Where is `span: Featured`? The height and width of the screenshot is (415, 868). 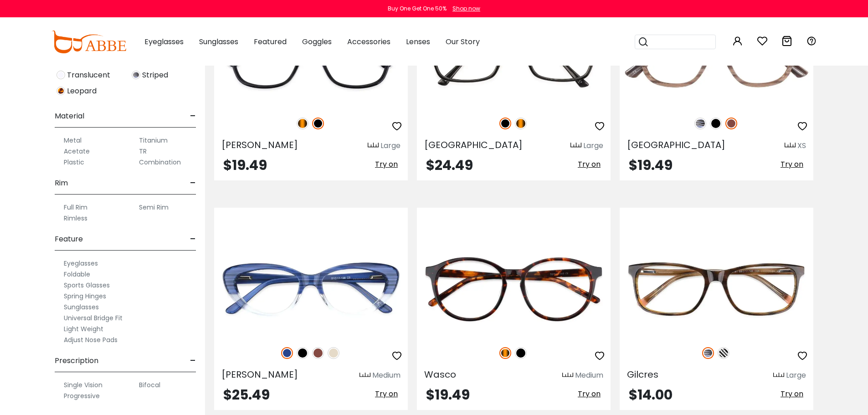
span: Featured is located at coordinates (270, 41).